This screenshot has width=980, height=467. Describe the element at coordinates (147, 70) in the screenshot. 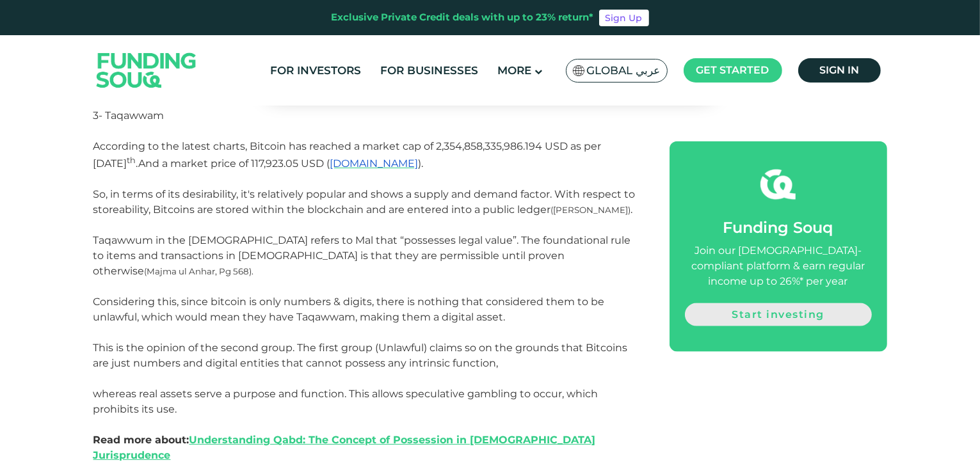

I see `img: Logo` at that location.